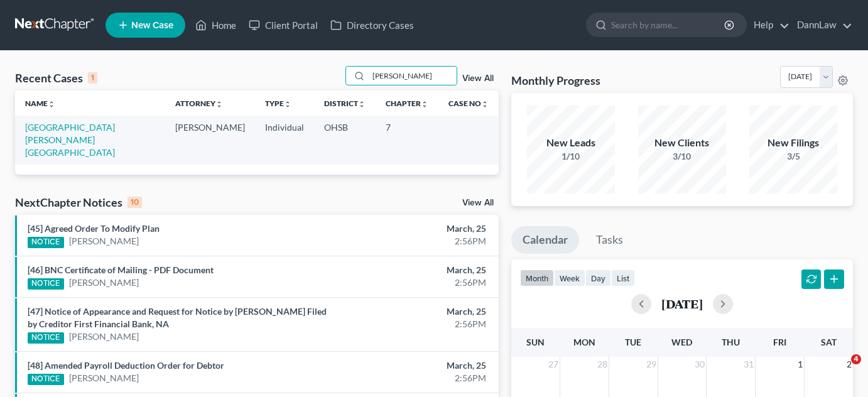 This screenshot has width=868, height=397. What do you see at coordinates (216, 25) in the screenshot?
I see `a: Home` at bounding box center [216, 25].